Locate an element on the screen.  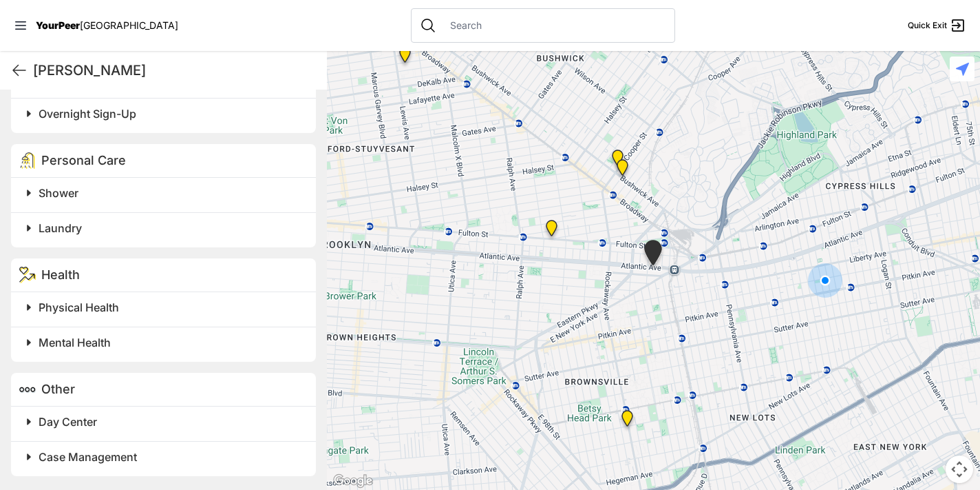
span: Personal Care is located at coordinates (84, 160).